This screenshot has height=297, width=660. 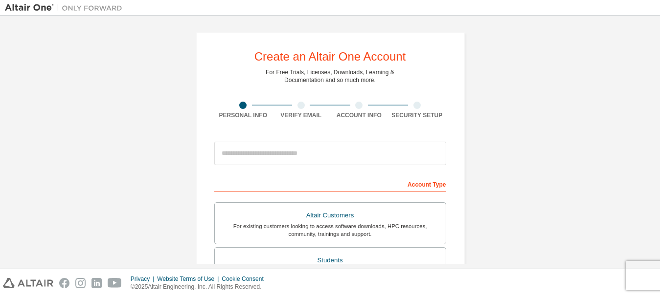 What do you see at coordinates (330, 57) in the screenshot?
I see `div: Create an Altair One Account` at bounding box center [330, 57].